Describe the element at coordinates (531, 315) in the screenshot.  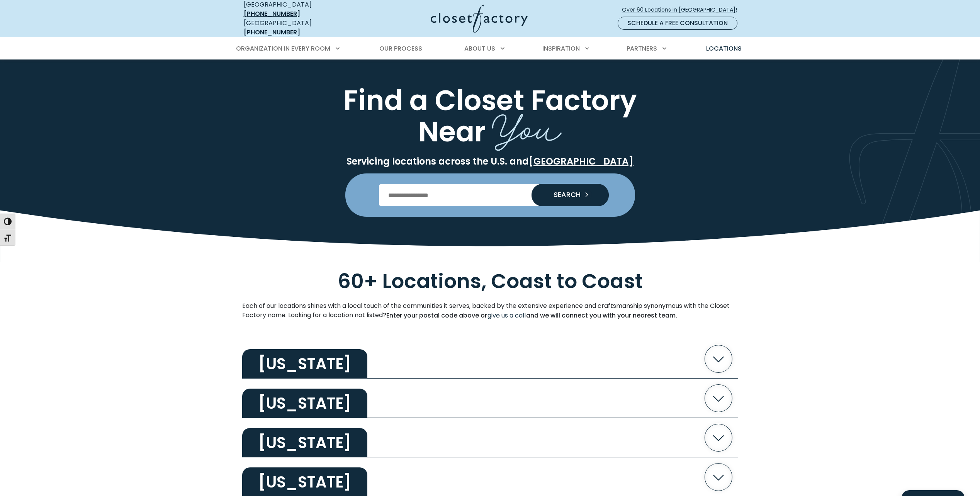
I see `strong: Enter your postal code above or and we will connect you with your nearest team.` at that location.